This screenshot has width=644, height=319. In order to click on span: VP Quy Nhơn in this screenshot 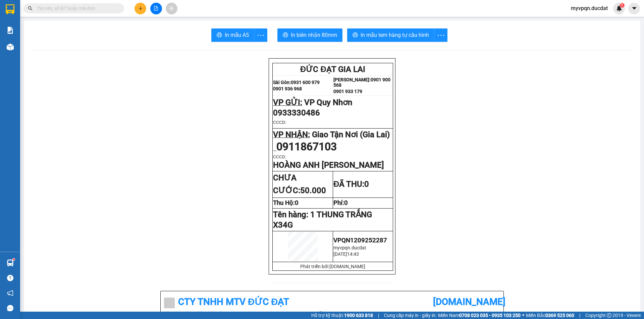, I will do `click(328, 102)`.